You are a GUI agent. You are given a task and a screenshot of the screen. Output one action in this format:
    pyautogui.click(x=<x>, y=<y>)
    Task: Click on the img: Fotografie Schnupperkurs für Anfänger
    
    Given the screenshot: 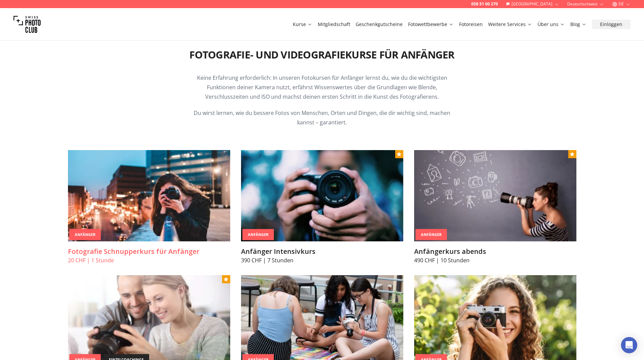 What is the action you would take?
    pyautogui.click(x=149, y=196)
    